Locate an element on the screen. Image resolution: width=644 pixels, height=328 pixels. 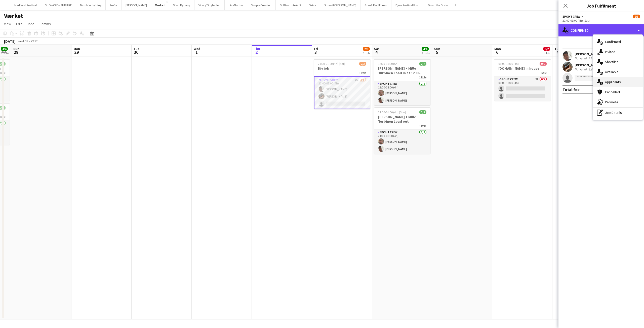
div: 8.8km is located at coordinates (593, 69).